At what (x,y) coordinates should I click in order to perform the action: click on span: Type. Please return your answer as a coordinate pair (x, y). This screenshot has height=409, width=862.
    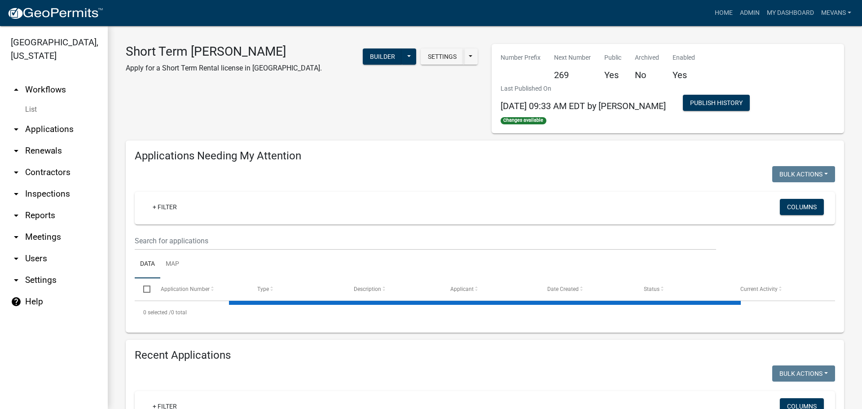
    Looking at the image, I should click on (263, 289).